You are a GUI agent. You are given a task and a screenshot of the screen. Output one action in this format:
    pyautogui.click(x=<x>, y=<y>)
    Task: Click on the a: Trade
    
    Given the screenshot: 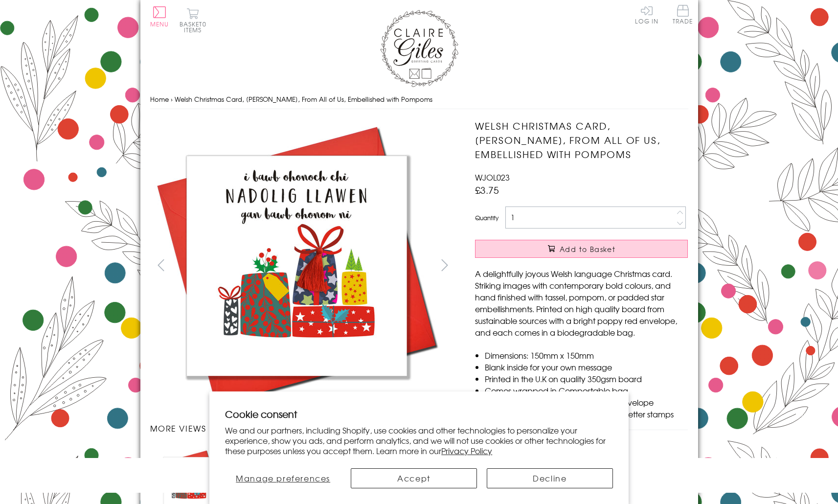 What is the action you would take?
    pyautogui.click(x=682, y=16)
    